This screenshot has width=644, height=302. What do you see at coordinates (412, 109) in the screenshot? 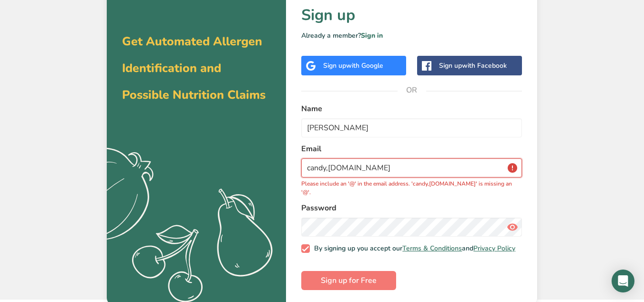
I see `label: Name` at bounding box center [412, 109].